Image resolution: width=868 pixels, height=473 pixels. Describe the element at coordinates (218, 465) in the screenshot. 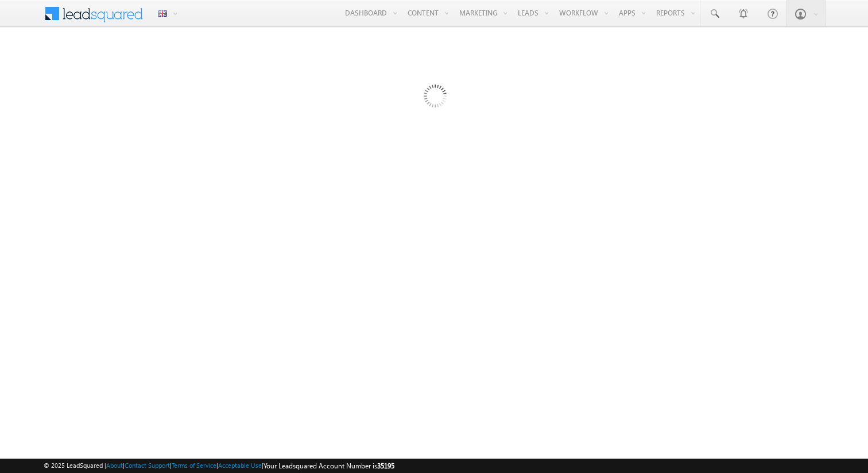

I see `span: © 2025 LeadSquared | | | | |` at that location.